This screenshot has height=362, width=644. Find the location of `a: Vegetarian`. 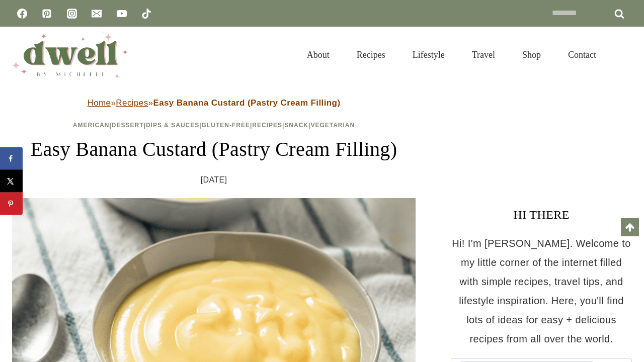

a: Vegetarian is located at coordinates (333, 125).